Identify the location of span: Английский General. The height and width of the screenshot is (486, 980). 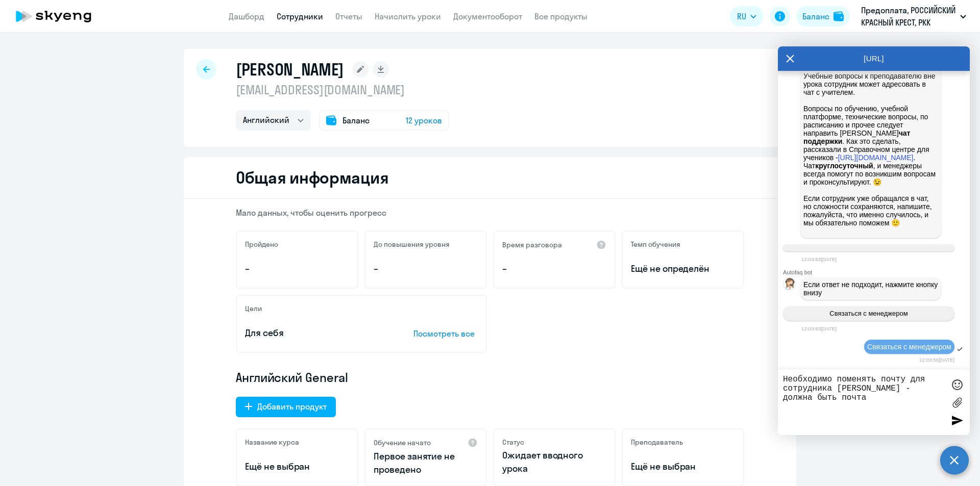
(292, 377).